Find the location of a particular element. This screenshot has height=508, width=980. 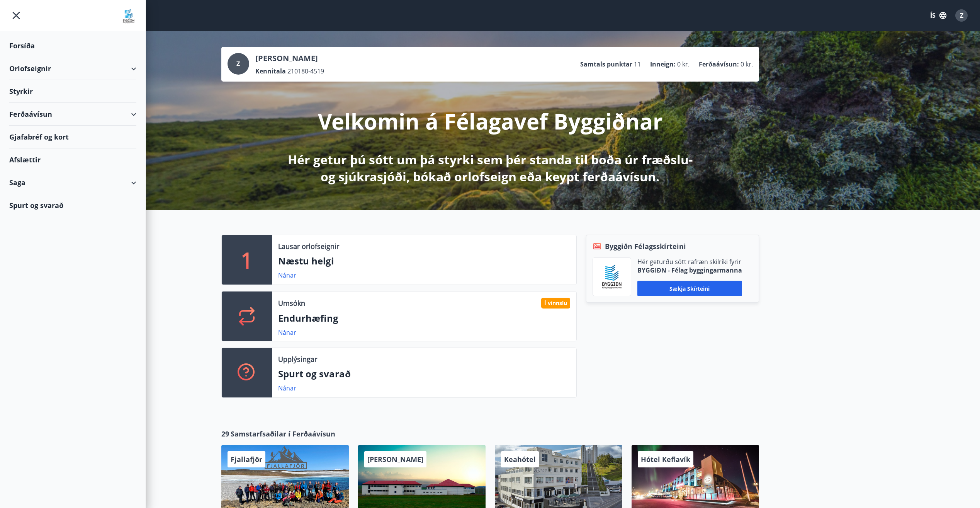

p: Kennitala is located at coordinates (270, 71).